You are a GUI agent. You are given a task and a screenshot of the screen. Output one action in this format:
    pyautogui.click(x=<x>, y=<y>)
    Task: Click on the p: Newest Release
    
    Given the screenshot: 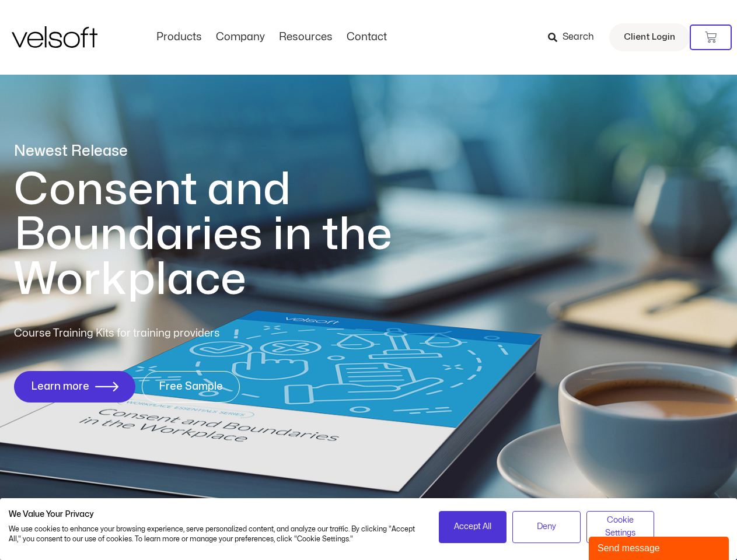 What is the action you would take?
    pyautogui.click(x=227, y=151)
    